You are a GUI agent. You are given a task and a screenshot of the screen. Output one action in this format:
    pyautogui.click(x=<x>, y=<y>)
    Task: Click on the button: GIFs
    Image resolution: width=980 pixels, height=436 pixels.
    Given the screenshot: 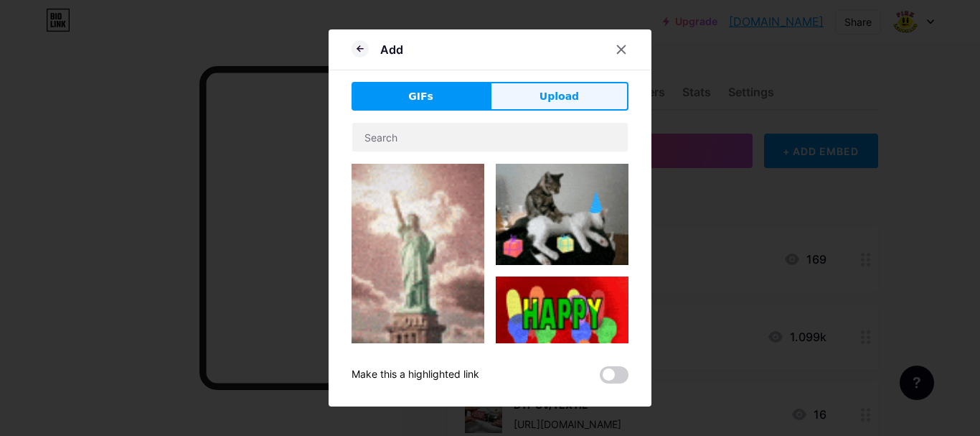 What is the action you would take?
    pyautogui.click(x=420, y=96)
    